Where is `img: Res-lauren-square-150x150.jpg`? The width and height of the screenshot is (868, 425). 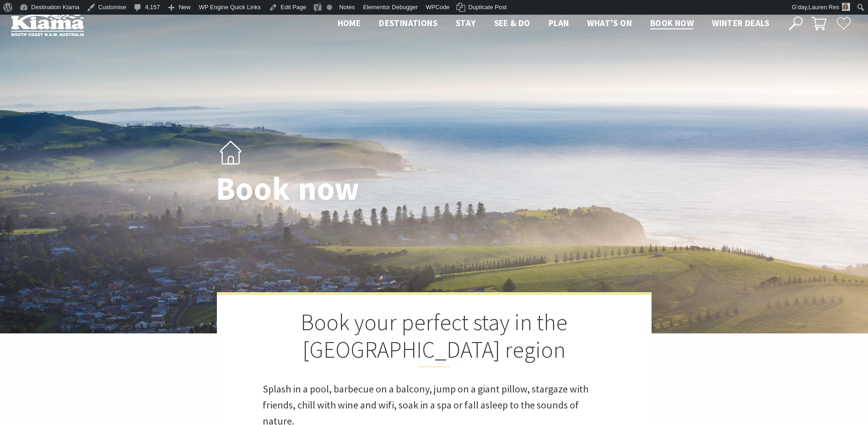 img: Res-lauren-square-150x150.jpg is located at coordinates (846, 7).